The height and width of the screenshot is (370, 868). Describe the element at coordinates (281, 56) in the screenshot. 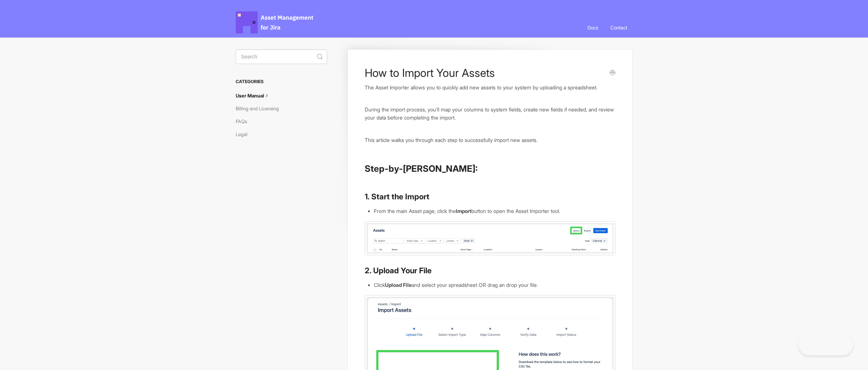

I see `input: Search` at that location.